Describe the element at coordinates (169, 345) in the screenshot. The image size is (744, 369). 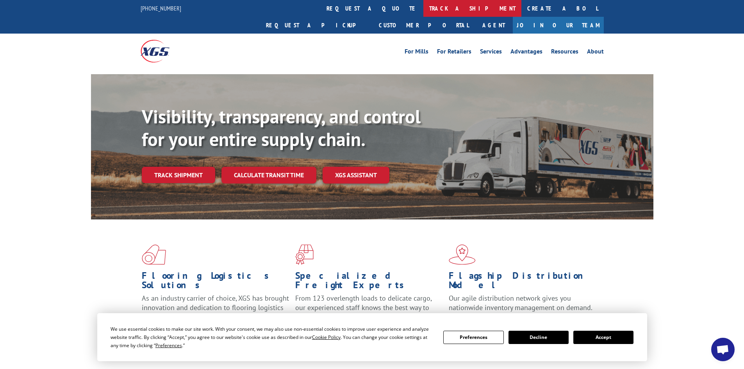
I see `span: Preferences` at that location.